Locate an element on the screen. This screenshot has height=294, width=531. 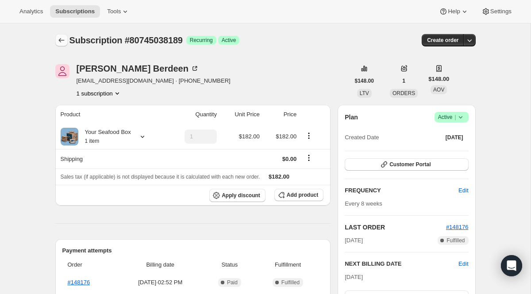
button: 1 is located at coordinates (403, 81).